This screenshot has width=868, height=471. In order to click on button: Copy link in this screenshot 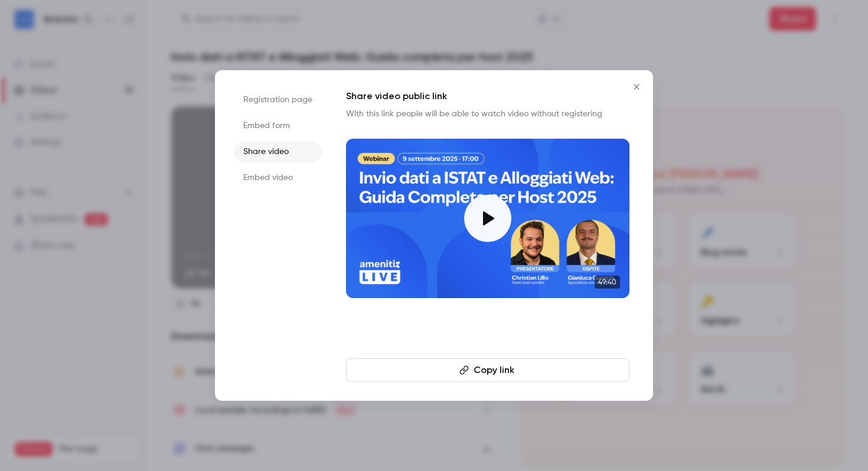, I will do `click(488, 370)`.